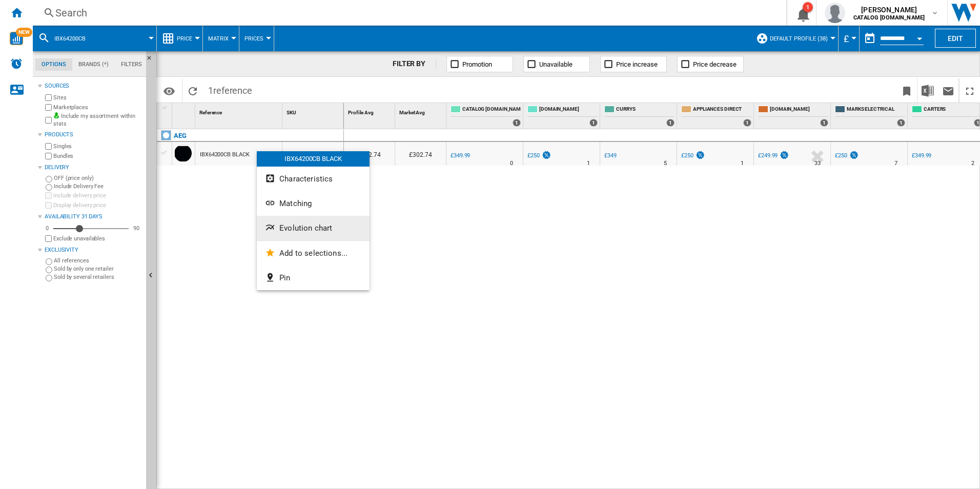  I want to click on button: Evolution chart, so click(313, 228).